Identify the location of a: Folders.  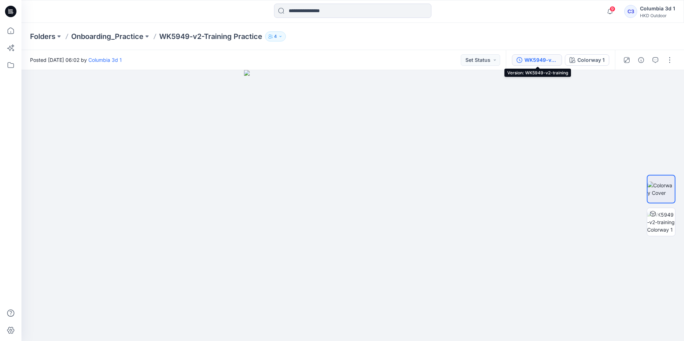
(43, 37).